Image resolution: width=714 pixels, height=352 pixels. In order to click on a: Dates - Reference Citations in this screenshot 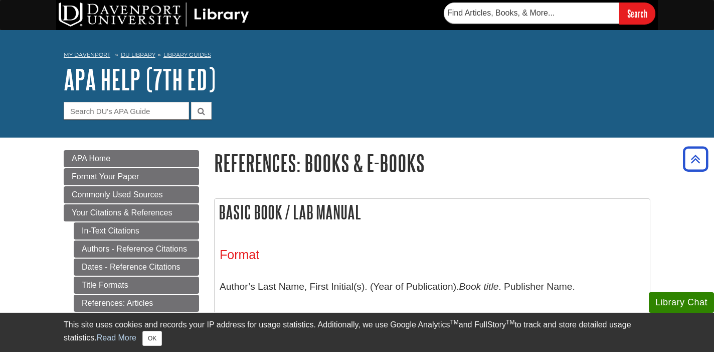, I will do `click(136, 267)`.